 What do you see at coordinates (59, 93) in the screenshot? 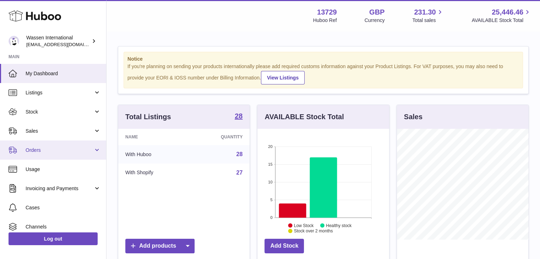
I see `span: Listings` at bounding box center [59, 93].